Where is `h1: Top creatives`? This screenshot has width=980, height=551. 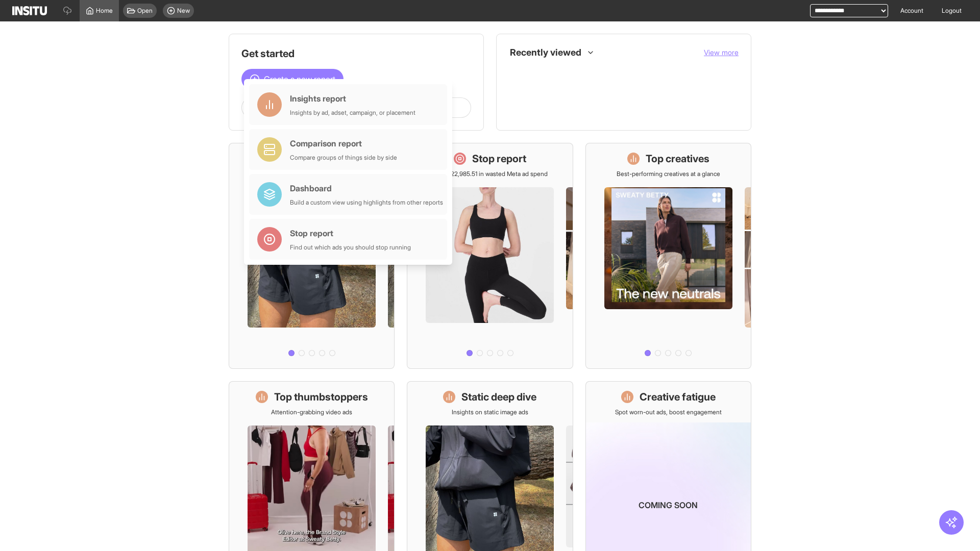
h1: Top creatives is located at coordinates (677, 159).